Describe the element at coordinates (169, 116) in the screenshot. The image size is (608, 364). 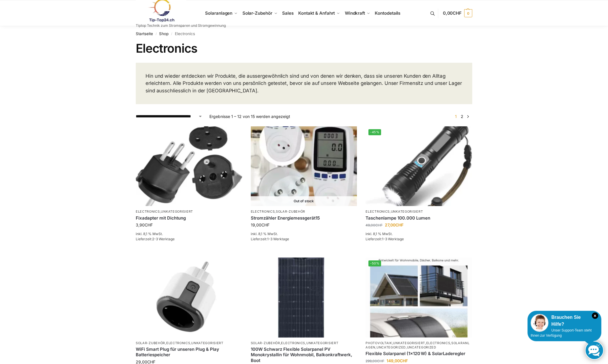
I see `select: Shop-Reihenfolge` at that location.